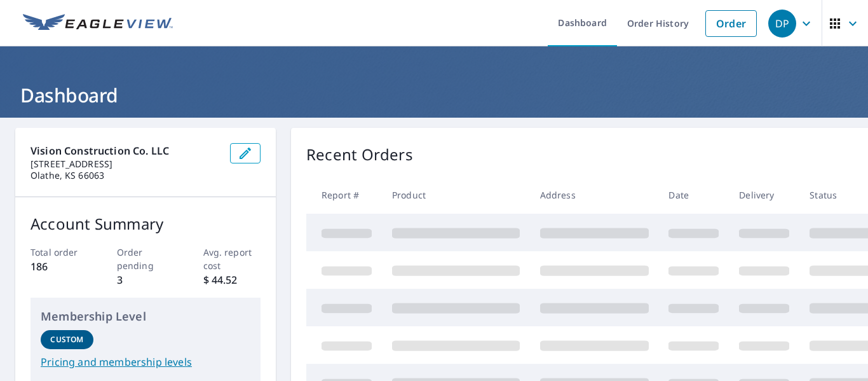  What do you see at coordinates (359, 154) in the screenshot?
I see `p: Recent Orders` at bounding box center [359, 154].